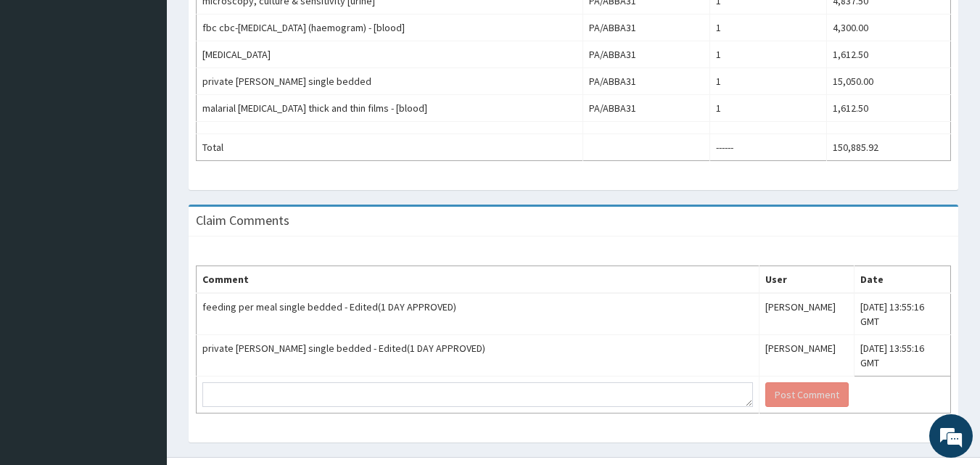 The height and width of the screenshot is (465, 980). I want to click on td: Total, so click(389, 147).